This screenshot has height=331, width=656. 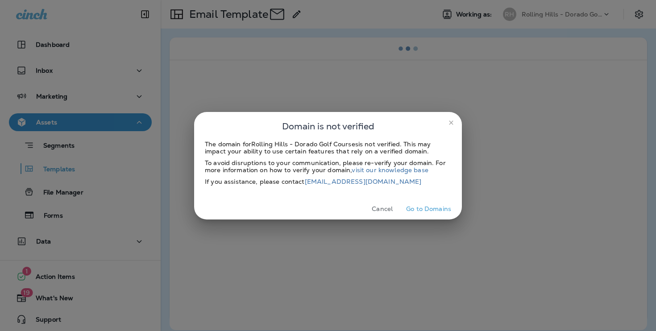 What do you see at coordinates (328, 182) in the screenshot?
I see `div: If you assistance, please contact` at bounding box center [328, 182].